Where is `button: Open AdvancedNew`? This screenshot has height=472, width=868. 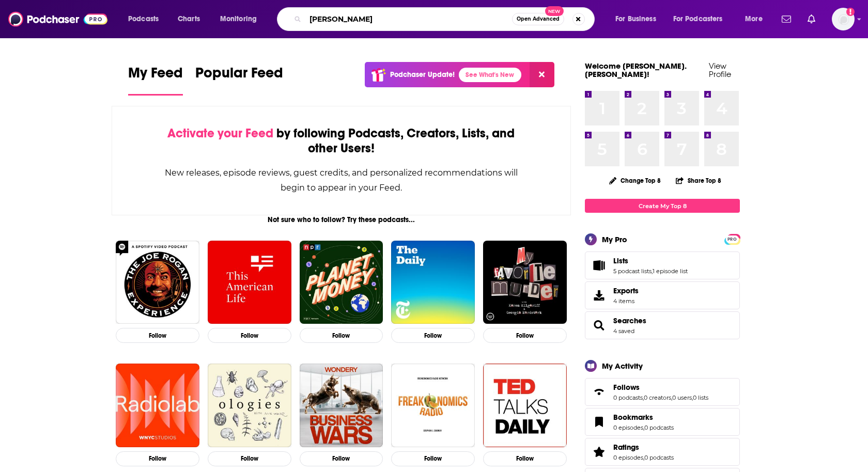
button: Open AdvancedNew is located at coordinates (538, 19).